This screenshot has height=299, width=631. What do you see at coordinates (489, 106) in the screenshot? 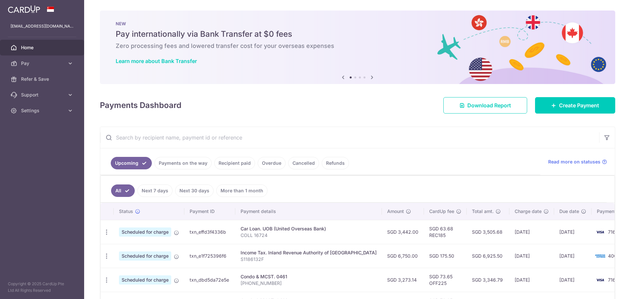
I see `span: Download Report` at bounding box center [489, 106].